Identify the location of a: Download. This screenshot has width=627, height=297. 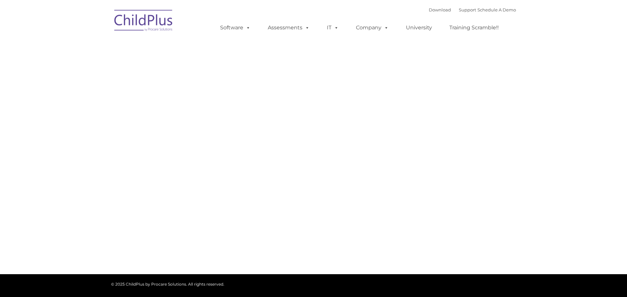
(440, 10).